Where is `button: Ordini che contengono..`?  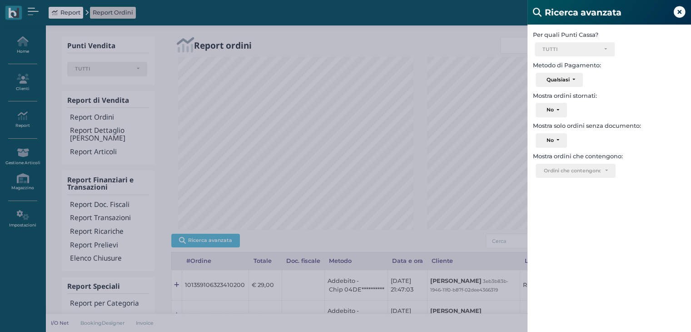
button: Ordini che contengono.. is located at coordinates (576, 171).